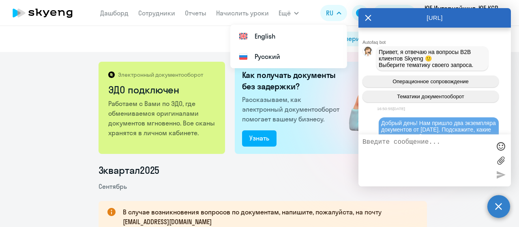 This screenshot has width=519, height=227. I want to click on div: Узнать, so click(259, 138).